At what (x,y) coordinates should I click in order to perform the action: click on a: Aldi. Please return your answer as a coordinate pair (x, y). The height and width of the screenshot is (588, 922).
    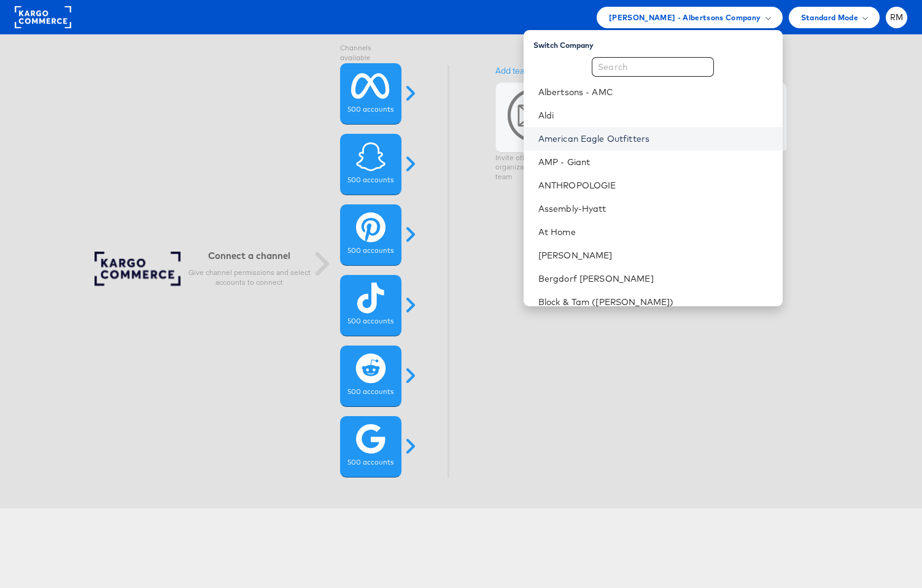
    Looking at the image, I should click on (656, 115).